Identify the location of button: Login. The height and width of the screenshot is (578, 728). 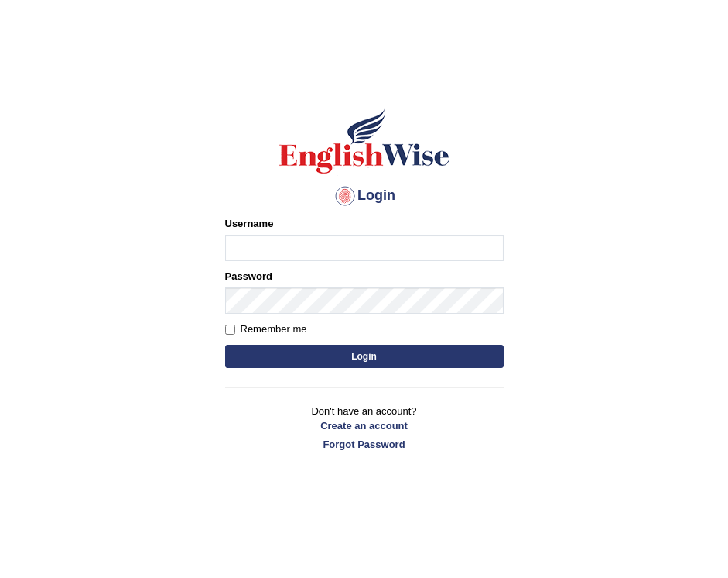
(364, 356).